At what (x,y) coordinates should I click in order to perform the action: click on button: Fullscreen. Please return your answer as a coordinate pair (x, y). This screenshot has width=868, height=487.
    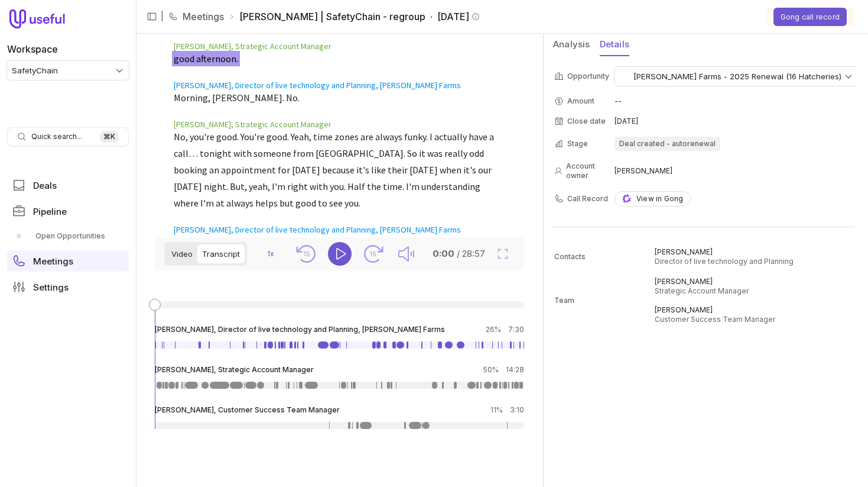
    Looking at the image, I should click on (503, 253).